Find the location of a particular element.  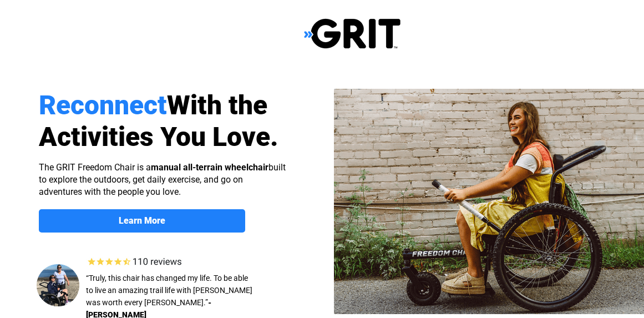

span: Activities You Love. is located at coordinates (159, 136).